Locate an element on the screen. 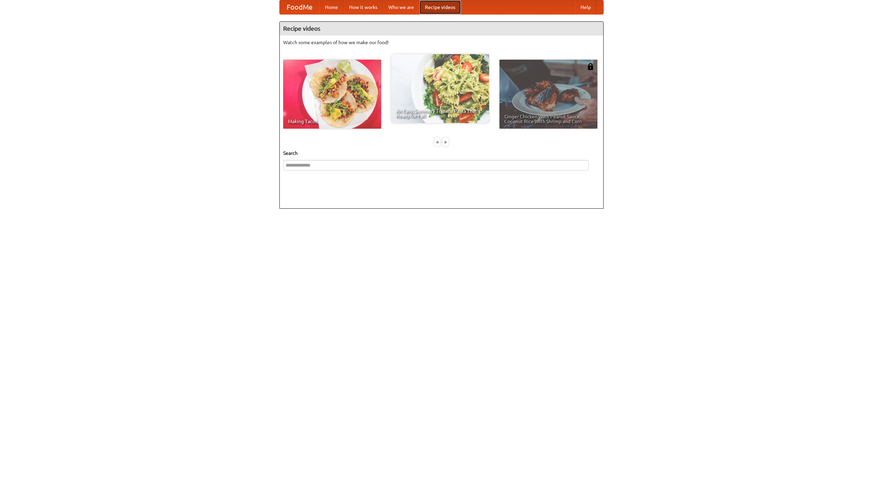 The image size is (883, 488). a: Recipe videos is located at coordinates (440, 7).